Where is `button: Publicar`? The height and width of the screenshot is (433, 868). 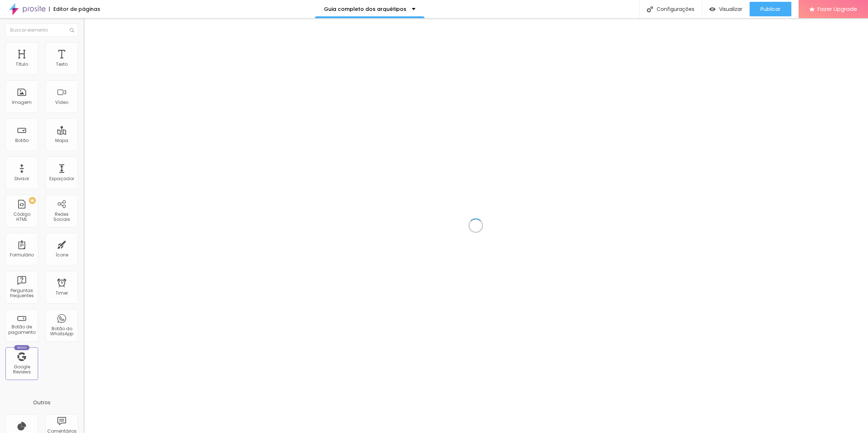
button: Publicar is located at coordinates (771, 9).